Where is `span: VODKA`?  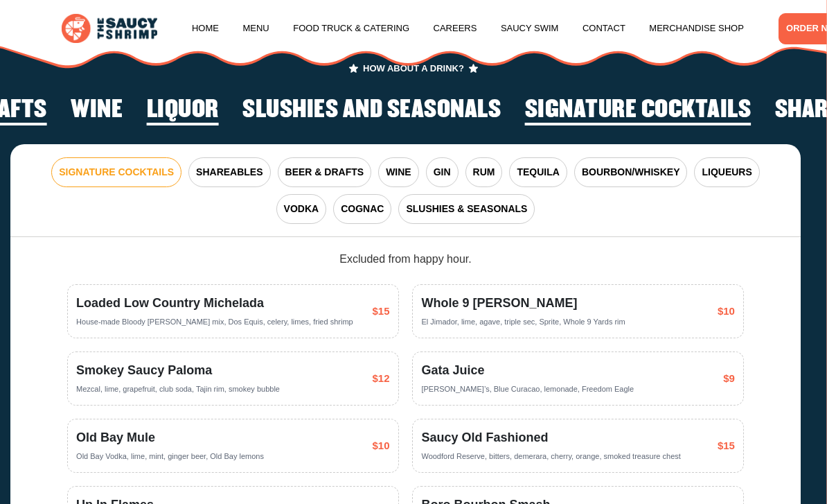
span: VODKA is located at coordinates (302, 209).